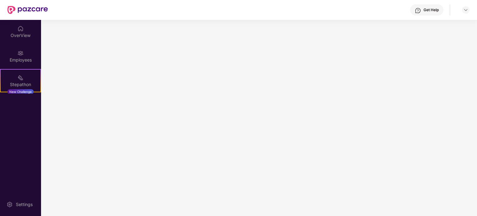 The height and width of the screenshot is (216, 477). I want to click on img: svg+xml;base64,PHN2ZyB4bWxucz0iaHR0cDovL3d3dy53My5vcmcvMjAwMC9zdmciIHdpZHRoPSIyMSIgaGVpZ2h0PSIyMC..., so click(21, 78).